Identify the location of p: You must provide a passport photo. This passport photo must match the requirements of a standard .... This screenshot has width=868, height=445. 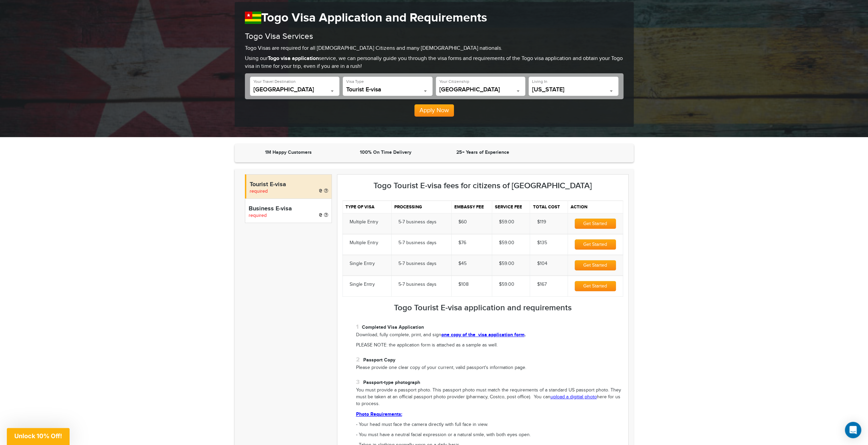
(489, 397).